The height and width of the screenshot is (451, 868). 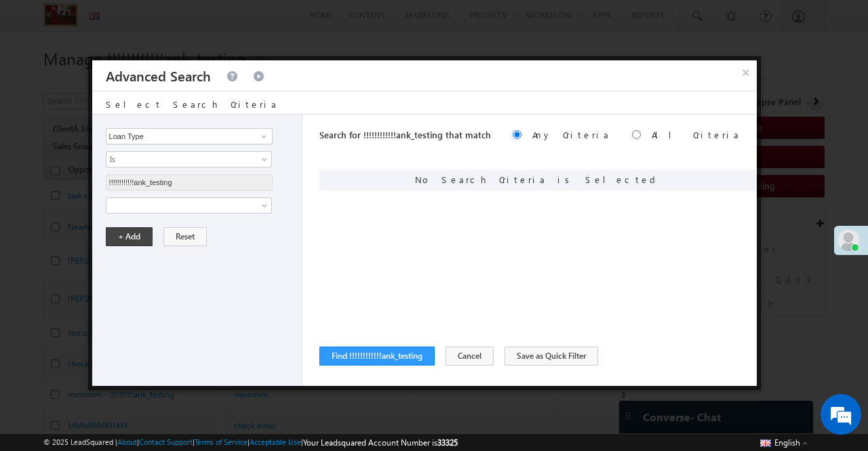 I want to click on button: Reset, so click(x=185, y=237).